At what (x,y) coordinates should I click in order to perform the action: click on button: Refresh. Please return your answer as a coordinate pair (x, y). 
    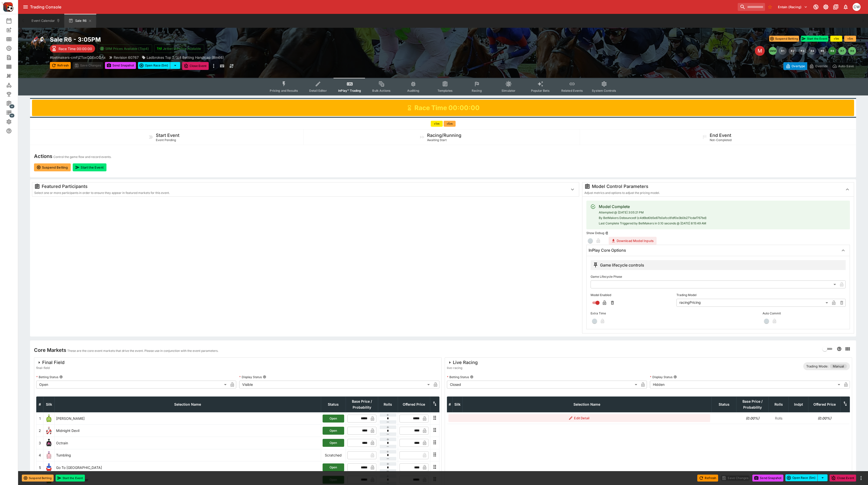
    Looking at the image, I should click on (60, 66).